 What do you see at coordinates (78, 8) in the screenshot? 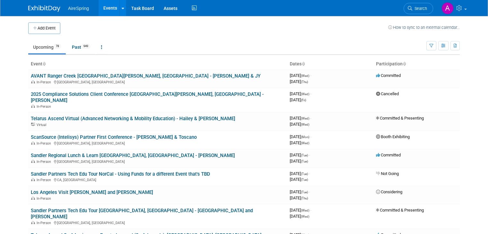
I see `span: AireSpring` at bounding box center [78, 8].